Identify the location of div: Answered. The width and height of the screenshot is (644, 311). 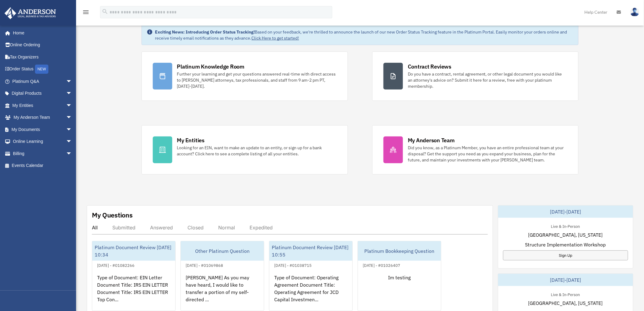
(161, 228).